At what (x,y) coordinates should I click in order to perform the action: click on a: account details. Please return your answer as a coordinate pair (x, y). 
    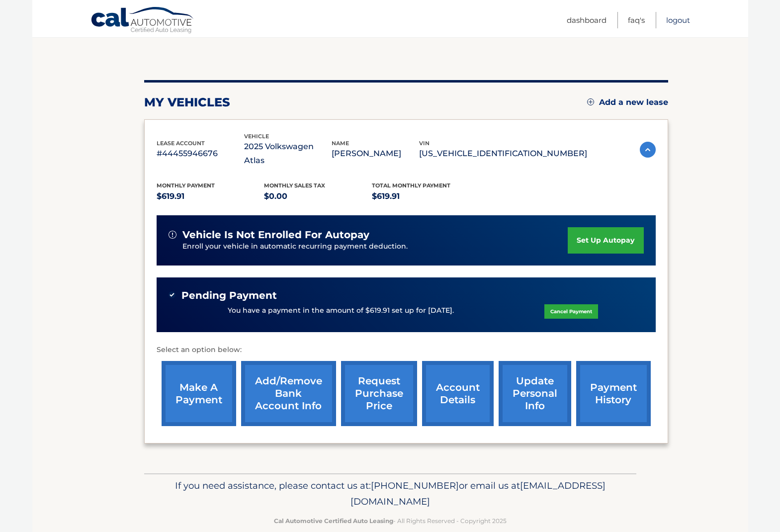
    Looking at the image, I should click on (458, 393).